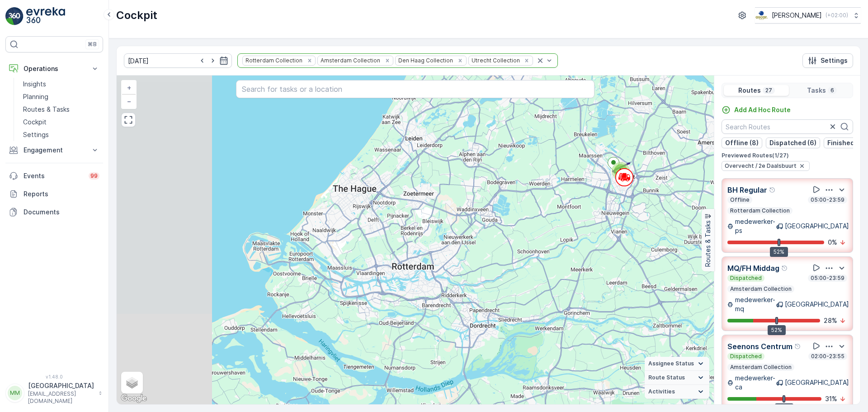 This screenshot has height=412, width=868. What do you see at coordinates (750, 91) in the screenshot?
I see `p: Routes` at bounding box center [750, 91].